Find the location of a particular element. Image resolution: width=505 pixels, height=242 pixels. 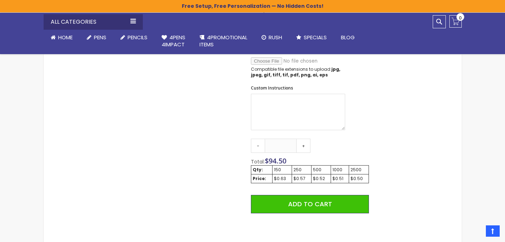

div: All Categories is located at coordinates (93, 22).